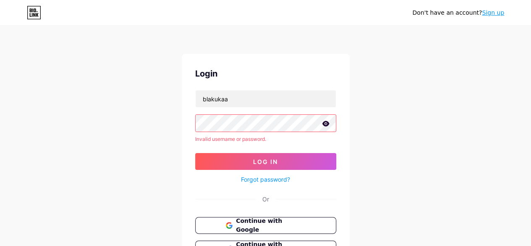 Image resolution: width=531 pixels, height=246 pixels. I want to click on div: Invalid username or password., so click(266, 139).